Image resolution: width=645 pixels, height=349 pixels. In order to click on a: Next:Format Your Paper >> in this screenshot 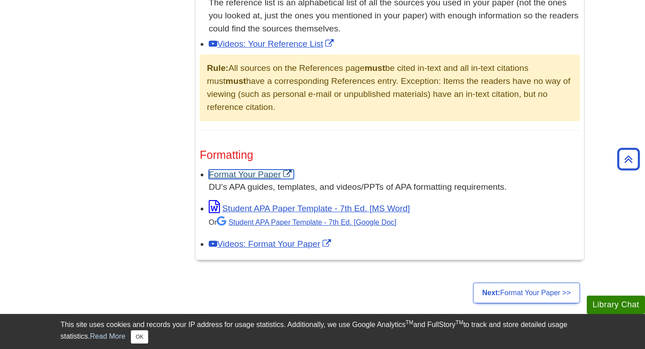, I will do `click(526, 293)`.